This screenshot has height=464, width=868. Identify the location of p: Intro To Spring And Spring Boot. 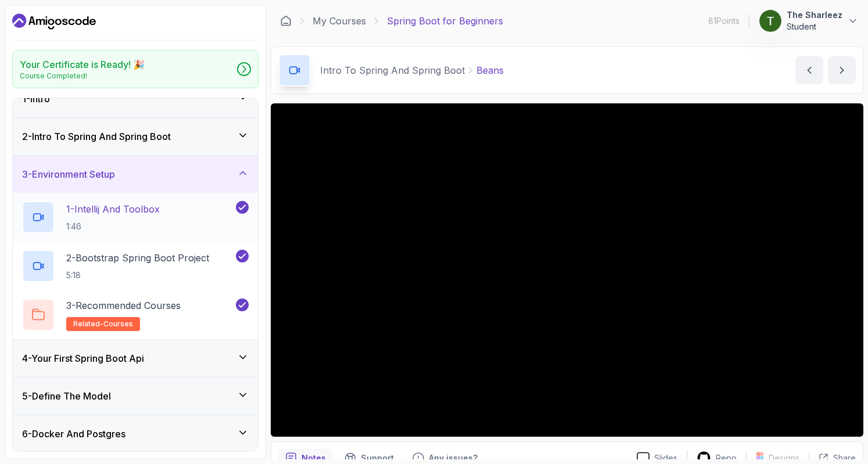
(393, 70).